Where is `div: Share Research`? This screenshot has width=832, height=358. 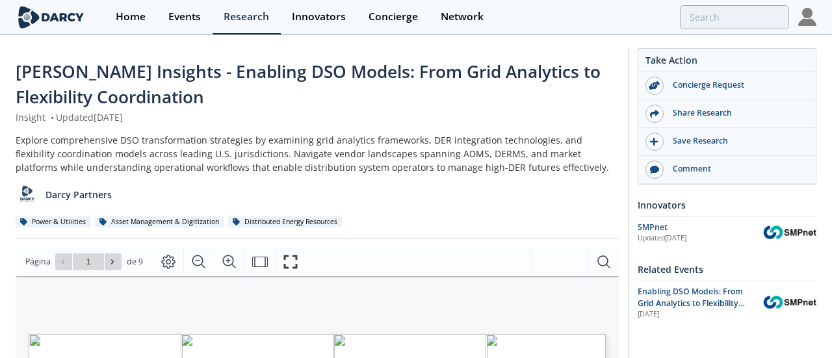
div: Share Research is located at coordinates (736, 113).